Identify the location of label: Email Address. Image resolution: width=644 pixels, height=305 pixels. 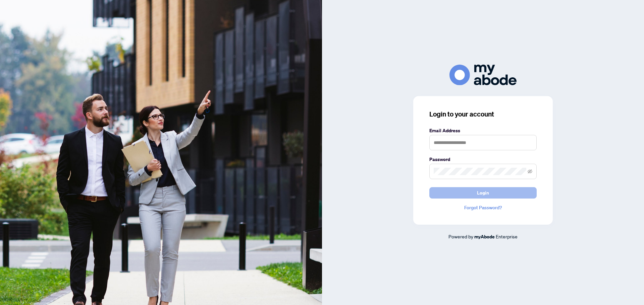
(483, 131).